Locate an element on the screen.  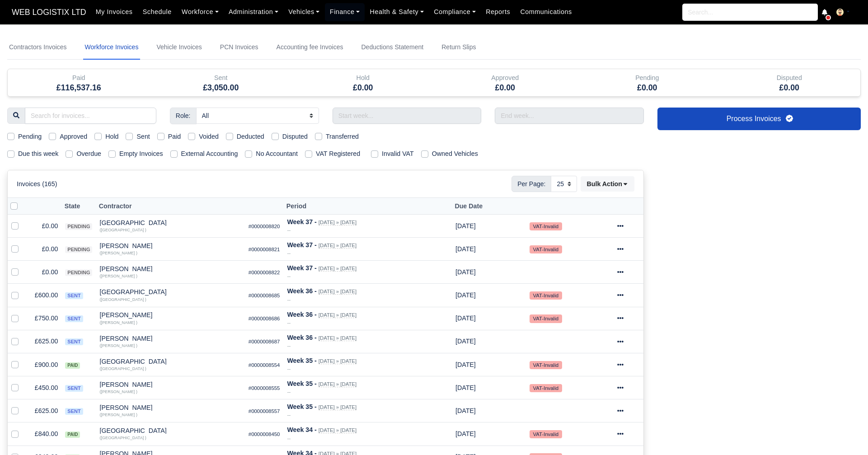
label: Approved is located at coordinates (73, 136).